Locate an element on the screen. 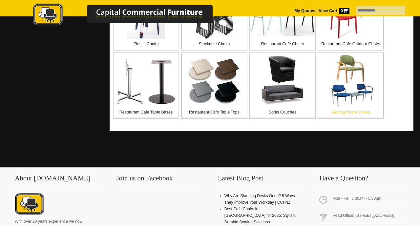 The width and height of the screenshot is (420, 226). p: Stackable Chairs is located at coordinates (214, 44).